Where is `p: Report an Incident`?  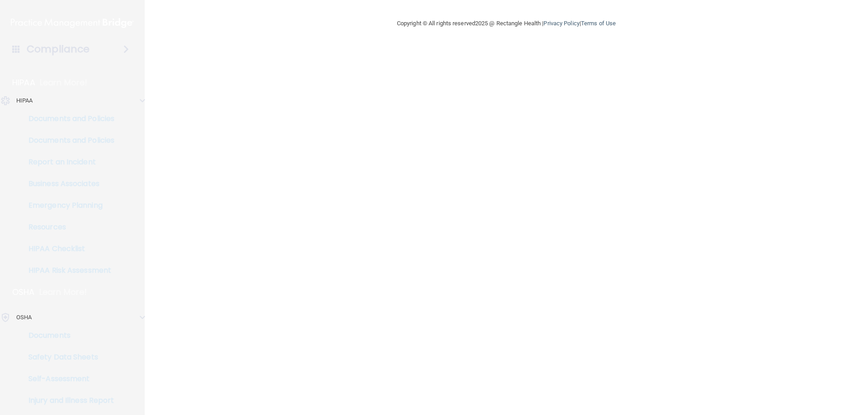 p: Report an Incident is located at coordinates (68, 162).